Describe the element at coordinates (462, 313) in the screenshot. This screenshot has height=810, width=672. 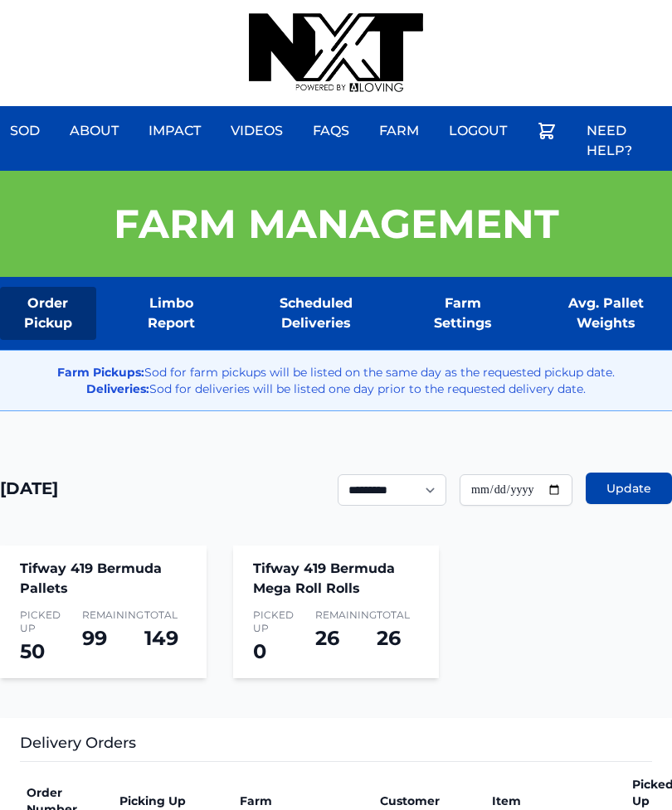
I see `a: Farm Settings` at that location.